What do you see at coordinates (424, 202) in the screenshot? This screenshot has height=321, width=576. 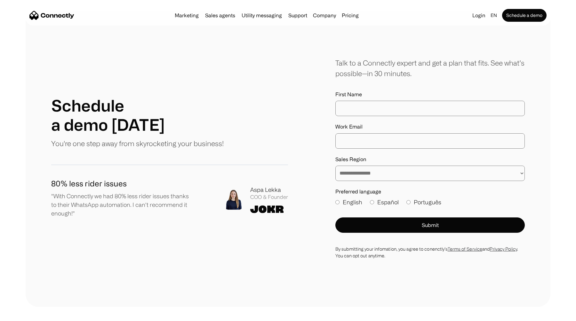 I see `label: Português` at bounding box center [424, 202].